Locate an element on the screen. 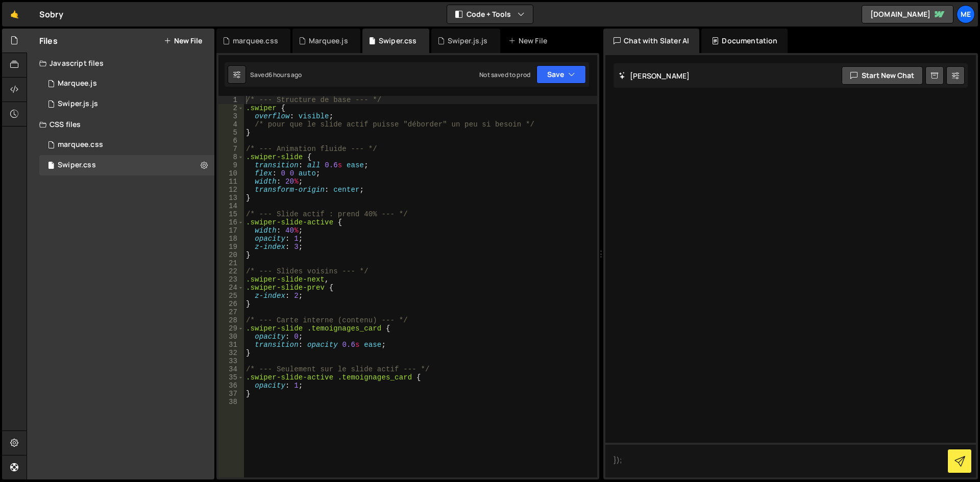 Image resolution: width=980 pixels, height=482 pixels. div: 17376/48372.css is located at coordinates (127, 145).